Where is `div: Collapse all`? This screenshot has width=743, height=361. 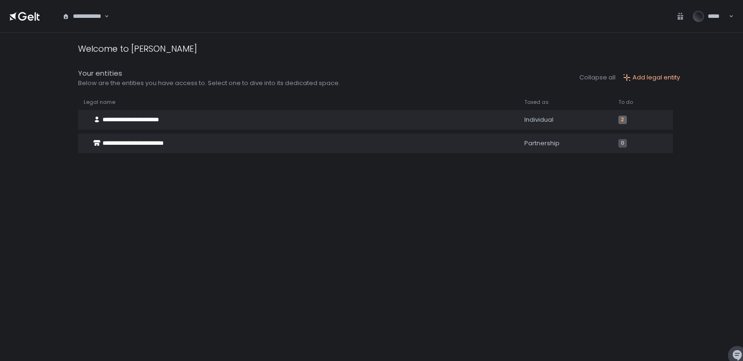
div: Collapse all is located at coordinates (597, 78).